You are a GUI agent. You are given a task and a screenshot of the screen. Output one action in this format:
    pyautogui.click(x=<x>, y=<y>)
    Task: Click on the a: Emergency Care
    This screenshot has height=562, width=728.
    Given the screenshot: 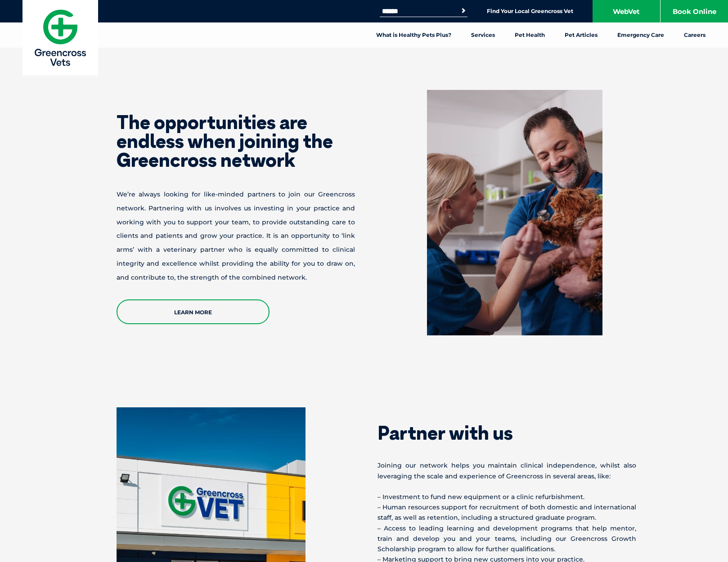 What is the action you would take?
    pyautogui.click(x=641, y=35)
    